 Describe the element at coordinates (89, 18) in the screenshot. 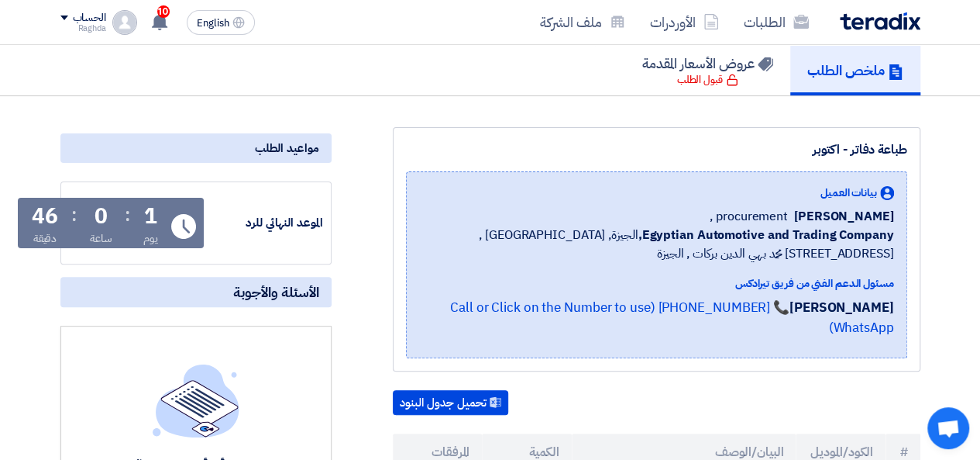

I see `div: الحساب` at that location.